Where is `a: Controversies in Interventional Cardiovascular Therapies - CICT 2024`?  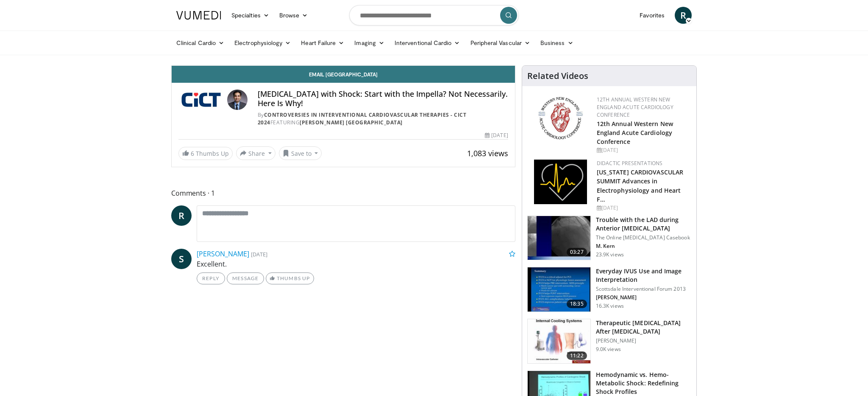
a: Controversies in Interventional Cardiovascular Therapies - CICT 2024 is located at coordinates (362, 118).